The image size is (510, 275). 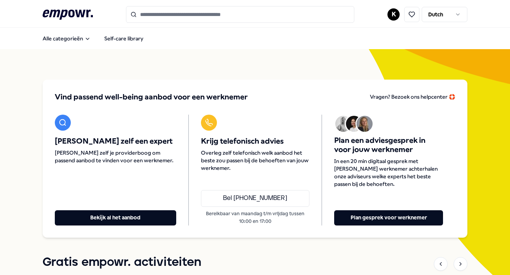 What do you see at coordinates (256, 160) in the screenshot?
I see `span: Overleg zelf telefonisch welk aanbod het beste zou passen bij de behoeften van jouw werknemer.` at bounding box center [256, 160].